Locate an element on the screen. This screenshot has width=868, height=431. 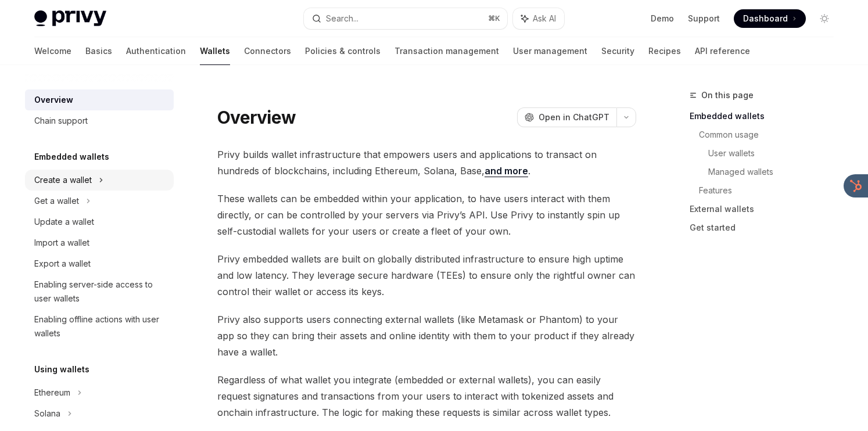
a: Overview is located at coordinates (100, 100).